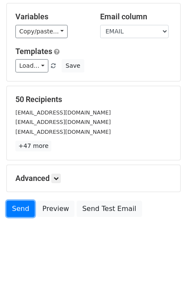  What do you see at coordinates (166, 268) in the screenshot?
I see `div: Chat Widget` at bounding box center [166, 268].